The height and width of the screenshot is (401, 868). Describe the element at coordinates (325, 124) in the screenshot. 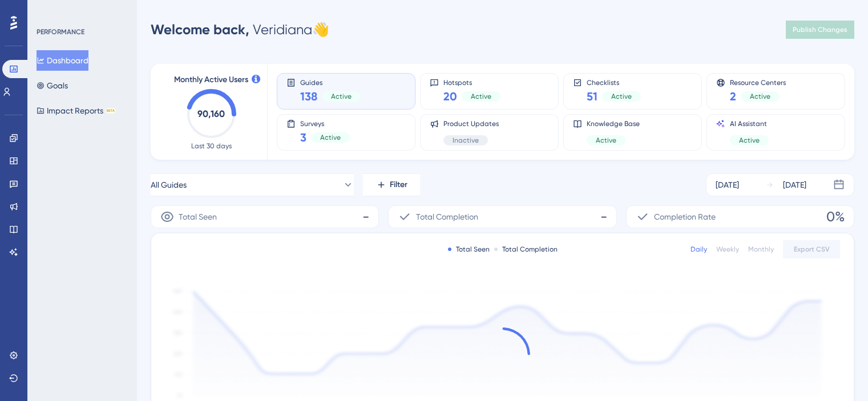

I see `span: Surveys` at that location.